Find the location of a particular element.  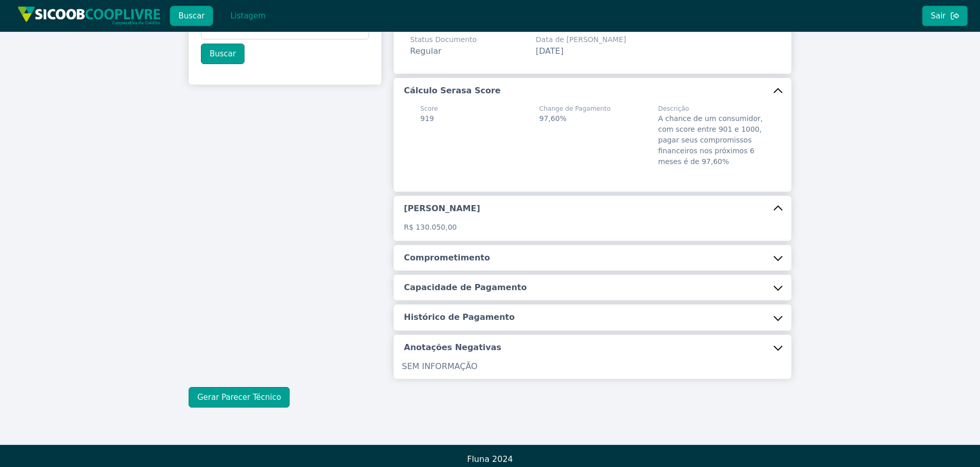

h5: Histórico de Pagamento is located at coordinates (459, 317).